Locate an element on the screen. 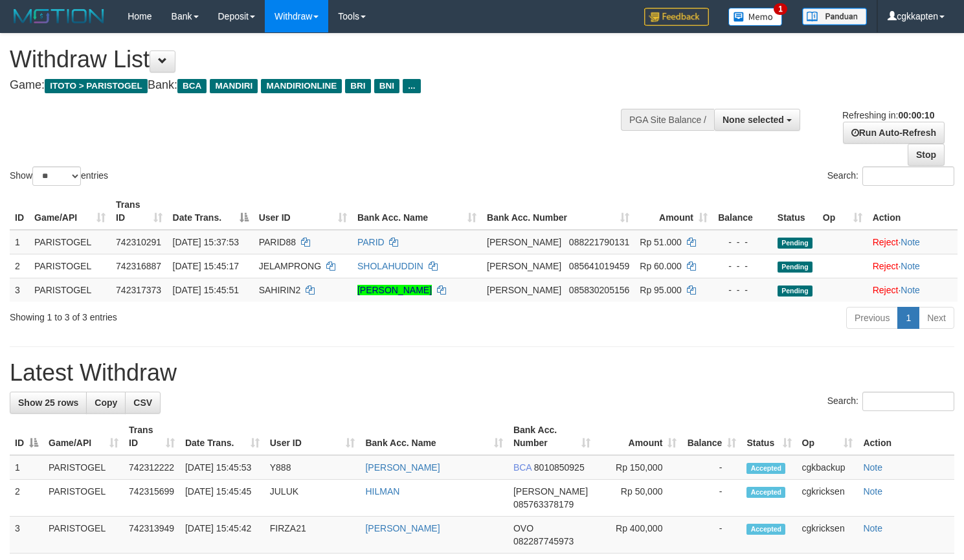 This screenshot has height=560, width=964. a: Previous is located at coordinates (872, 318).